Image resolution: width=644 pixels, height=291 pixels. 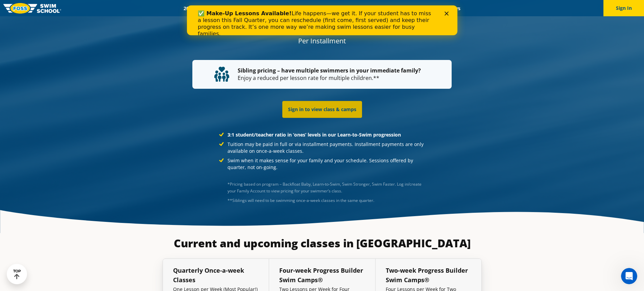 I want to click on div: Per Installment, so click(x=322, y=41).